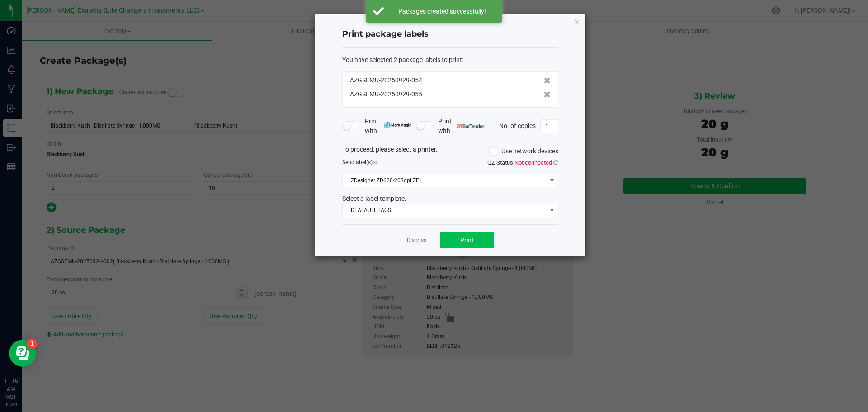 The image size is (868, 412). What do you see at coordinates (467, 240) in the screenshot?
I see `span: Print` at bounding box center [467, 240].